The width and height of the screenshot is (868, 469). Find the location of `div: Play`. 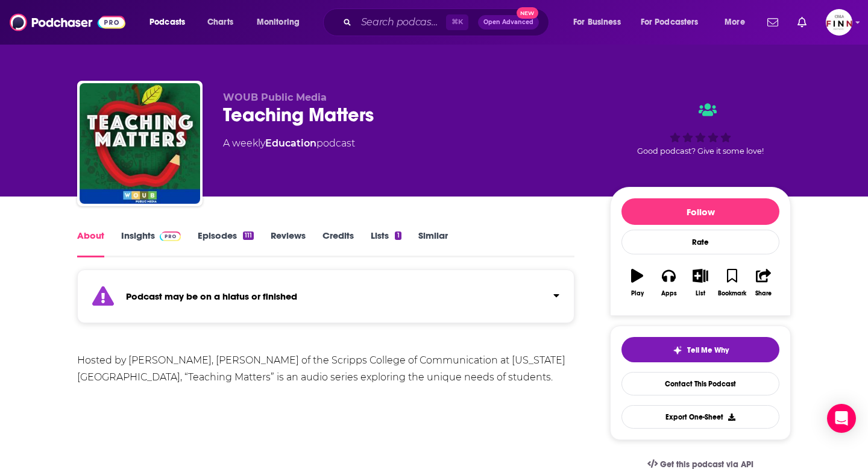

div: Play is located at coordinates (638, 294).